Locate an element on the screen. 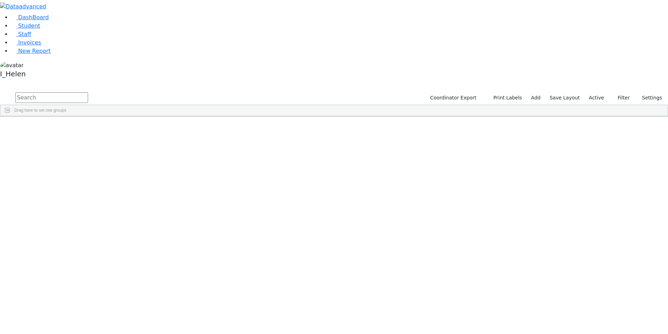 Image resolution: width=668 pixels, height=334 pixels. button: Print Labels is located at coordinates (506, 98).